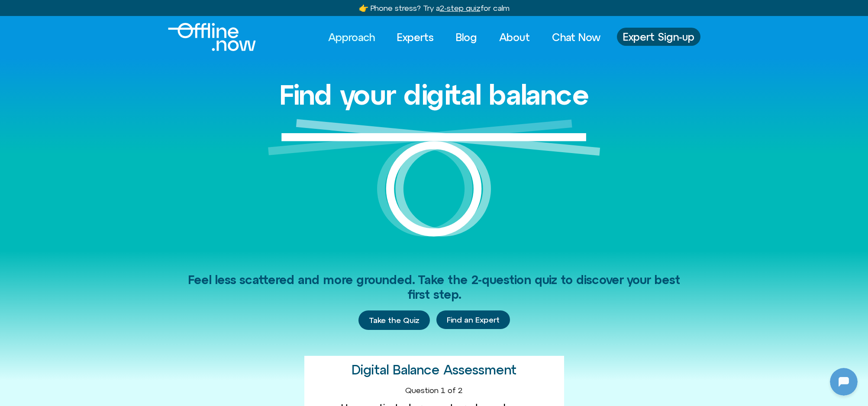  Describe the element at coordinates (658, 37) in the screenshot. I see `span: Expert Sign-up` at that location.